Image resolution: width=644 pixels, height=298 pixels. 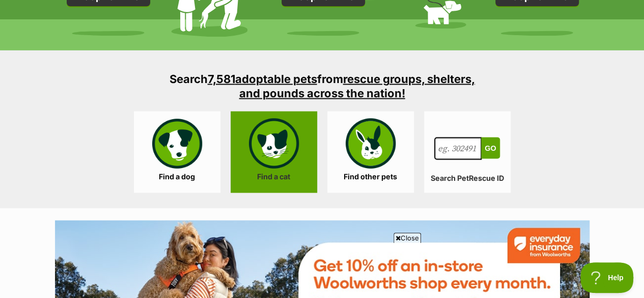 I want to click on span: Close, so click(x=407, y=238).